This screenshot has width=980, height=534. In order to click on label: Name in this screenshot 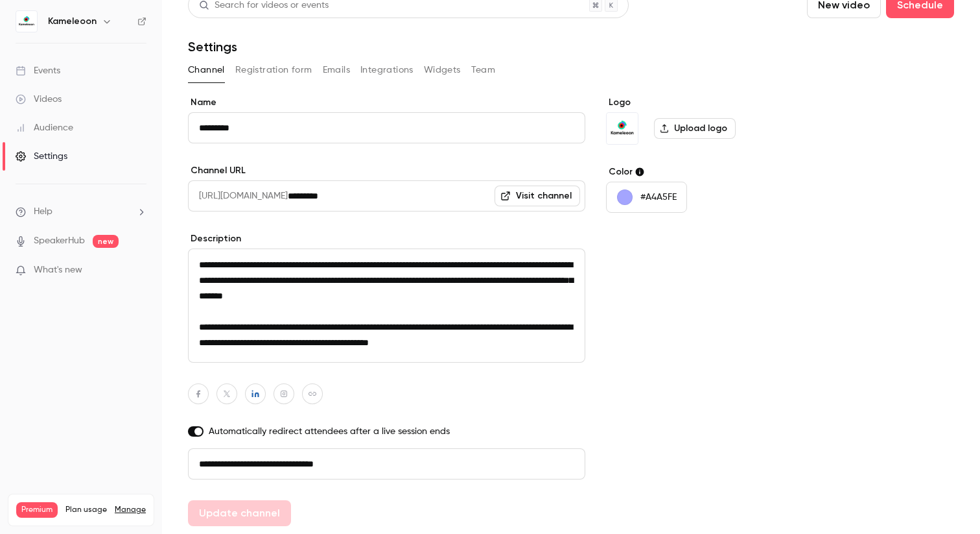, I will do `click(386, 103)`.